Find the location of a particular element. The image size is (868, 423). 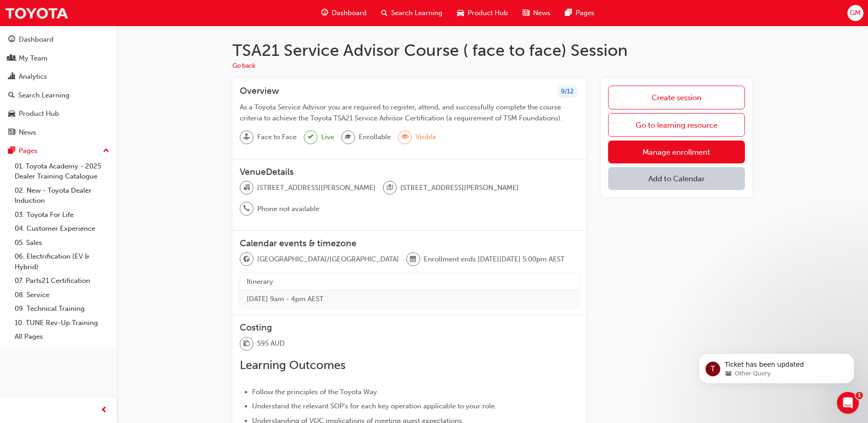

span: Visible is located at coordinates (425, 137).